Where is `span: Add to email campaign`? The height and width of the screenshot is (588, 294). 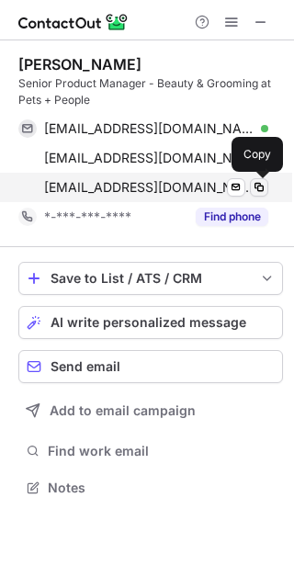 span: Add to email campaign is located at coordinates (122, 411).